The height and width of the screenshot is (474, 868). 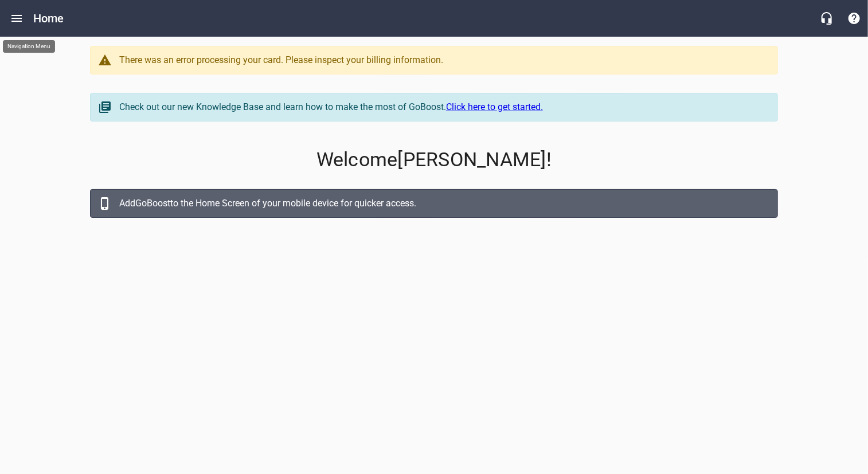 I want to click on div: Check out our new Knowledge Base and learn how to make the most of GoBoost., so click(x=443, y=107).